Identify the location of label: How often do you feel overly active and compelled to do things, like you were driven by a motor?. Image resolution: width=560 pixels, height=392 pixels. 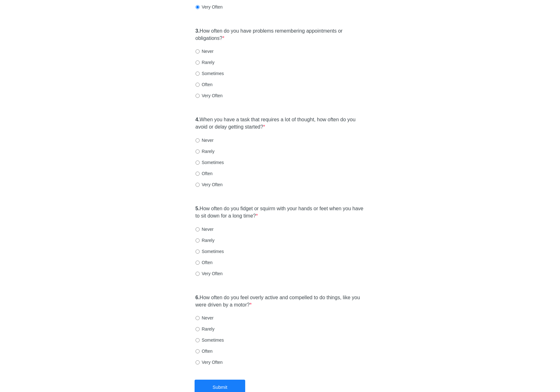
(280, 301).